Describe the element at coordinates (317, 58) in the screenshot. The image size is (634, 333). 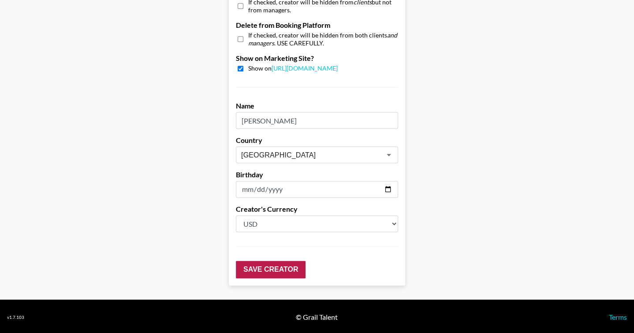
I see `label: Show on Marketing Site?` at that location.